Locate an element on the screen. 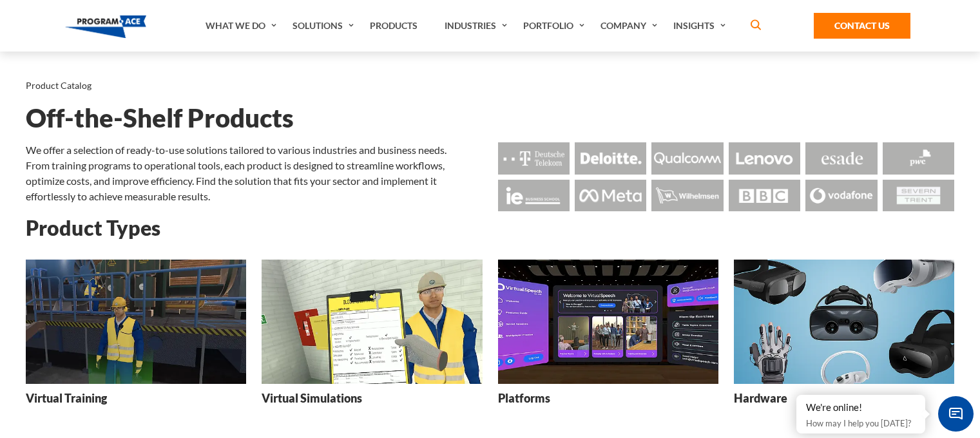  p: From training programs to operational tools, each product is designed to streamline workflows, op... is located at coordinates (254, 181).